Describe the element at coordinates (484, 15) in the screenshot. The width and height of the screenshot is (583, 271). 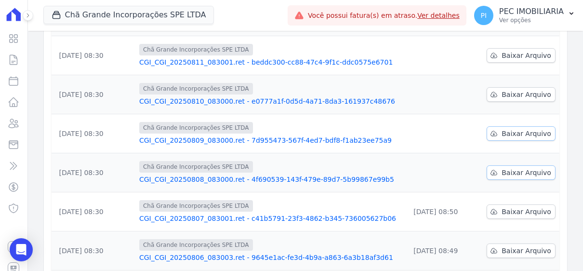
I see `span: PI` at that location.